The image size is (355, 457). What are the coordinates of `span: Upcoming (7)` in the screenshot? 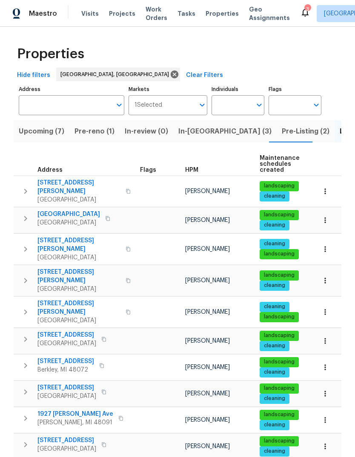 It's located at (41, 131).